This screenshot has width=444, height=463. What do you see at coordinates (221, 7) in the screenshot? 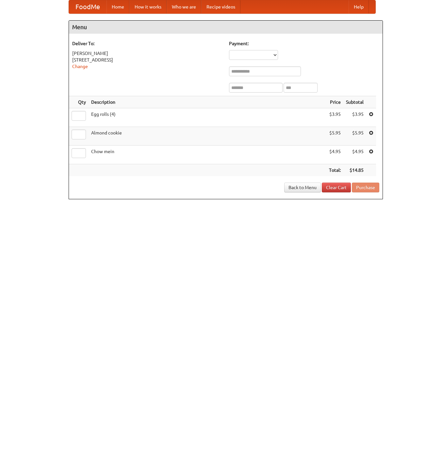
I see `a: Recipe videos` at bounding box center [221, 7].